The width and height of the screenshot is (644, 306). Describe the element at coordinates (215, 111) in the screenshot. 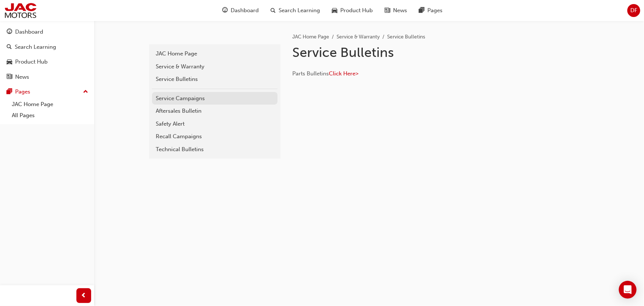

I see `div: Aftersales Bulletin` at that location.